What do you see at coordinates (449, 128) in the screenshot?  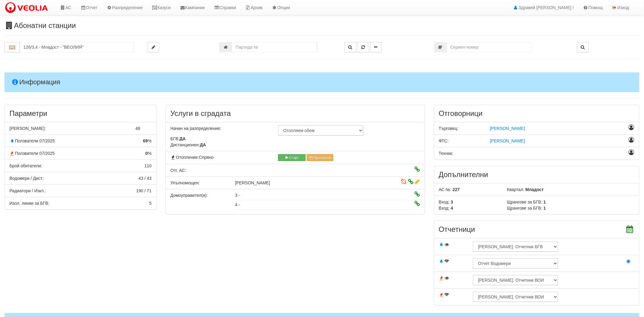 I see `span: Търговец:` at bounding box center [449, 128].